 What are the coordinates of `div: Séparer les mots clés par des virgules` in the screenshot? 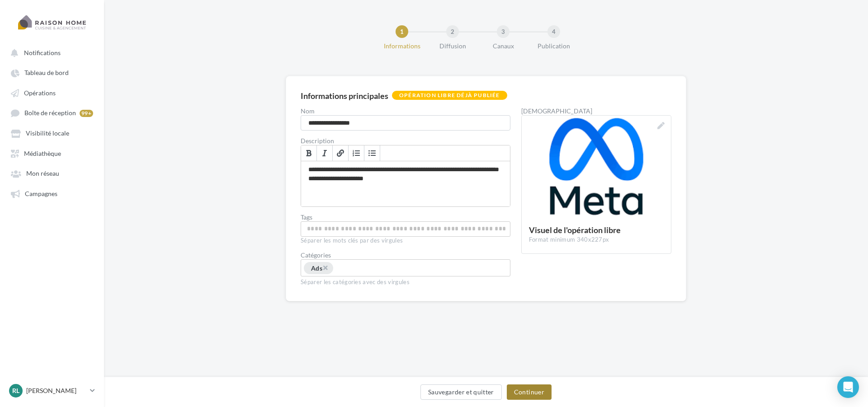 It's located at (406, 241).